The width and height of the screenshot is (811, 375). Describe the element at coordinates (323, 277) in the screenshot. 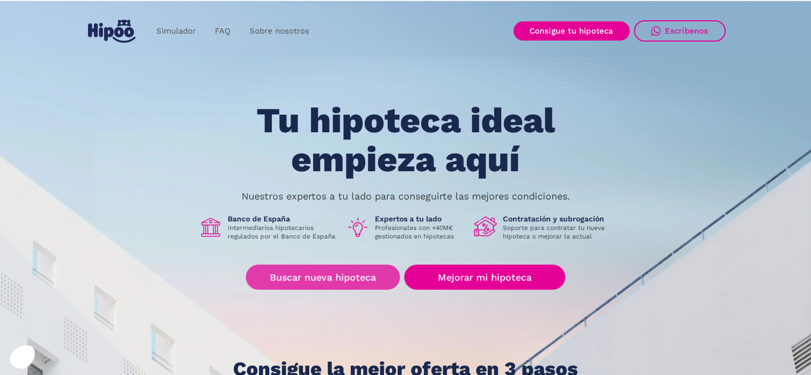

I see `a: Buscar nueva hipoteca` at that location.